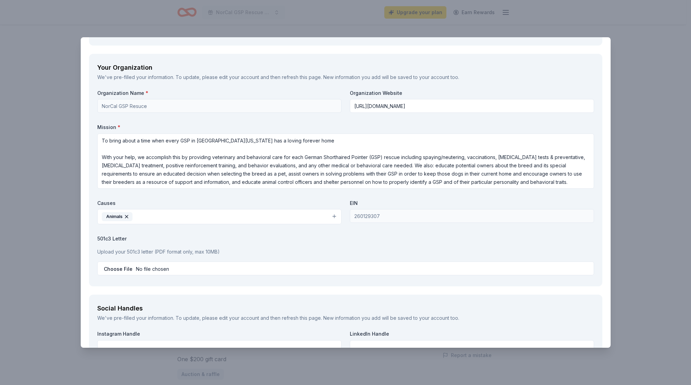 The height and width of the screenshot is (385, 691). I want to click on label: EIN, so click(472, 203).